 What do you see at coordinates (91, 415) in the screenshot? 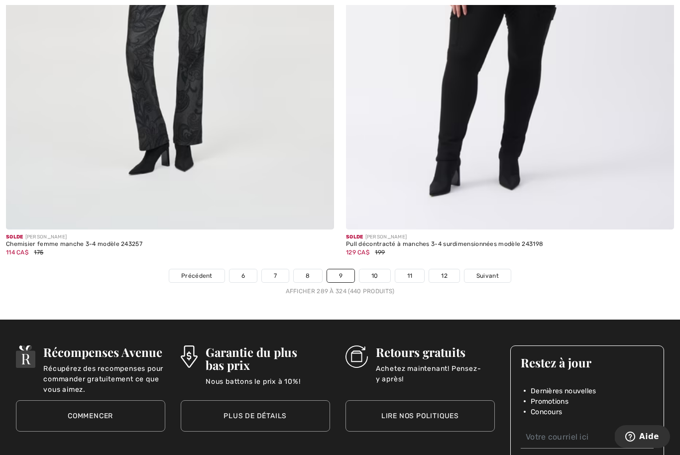
I see `a: Commencer` at bounding box center [91, 415].